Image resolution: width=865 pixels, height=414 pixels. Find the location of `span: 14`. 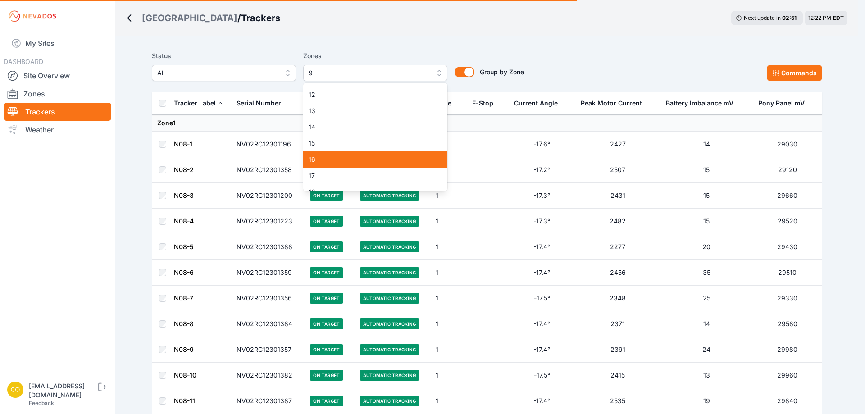

span: 14 is located at coordinates (370, 127).